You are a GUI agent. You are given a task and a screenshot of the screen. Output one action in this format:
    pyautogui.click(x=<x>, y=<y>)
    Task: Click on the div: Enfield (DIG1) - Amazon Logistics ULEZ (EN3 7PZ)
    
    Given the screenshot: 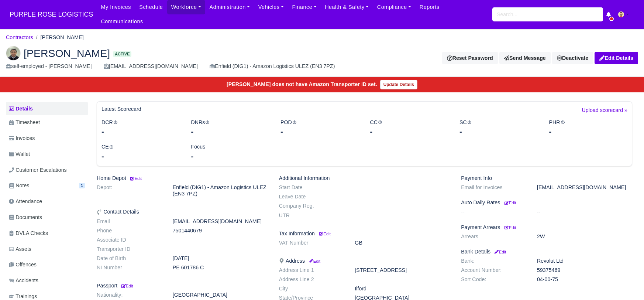 What is the action you would take?
    pyautogui.click(x=272, y=66)
    